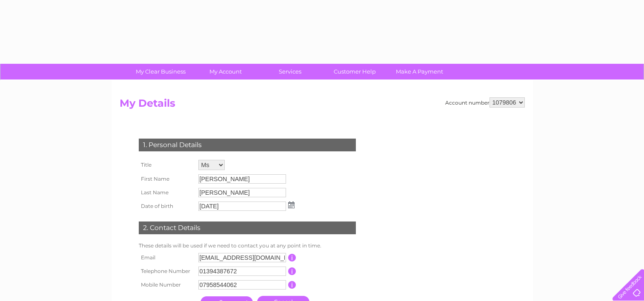 The width and height of the screenshot is (644, 301). Describe the element at coordinates (166, 285) in the screenshot. I see `th: Mobile Number` at that location.